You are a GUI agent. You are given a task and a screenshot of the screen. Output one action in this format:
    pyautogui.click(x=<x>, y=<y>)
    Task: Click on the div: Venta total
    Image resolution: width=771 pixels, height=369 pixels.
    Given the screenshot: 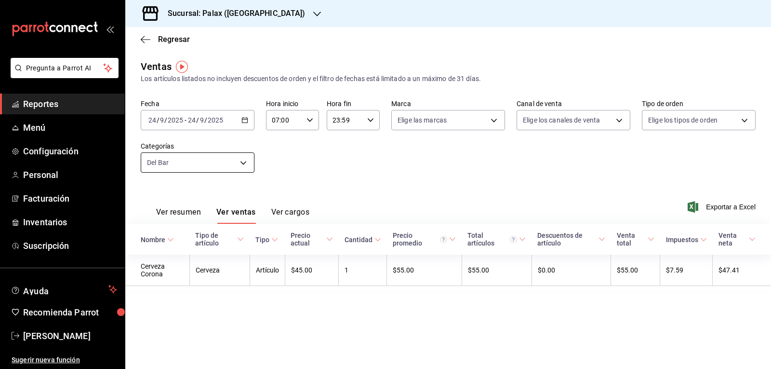 What is the action you would take?
    pyautogui.click(x=632, y=239)
    